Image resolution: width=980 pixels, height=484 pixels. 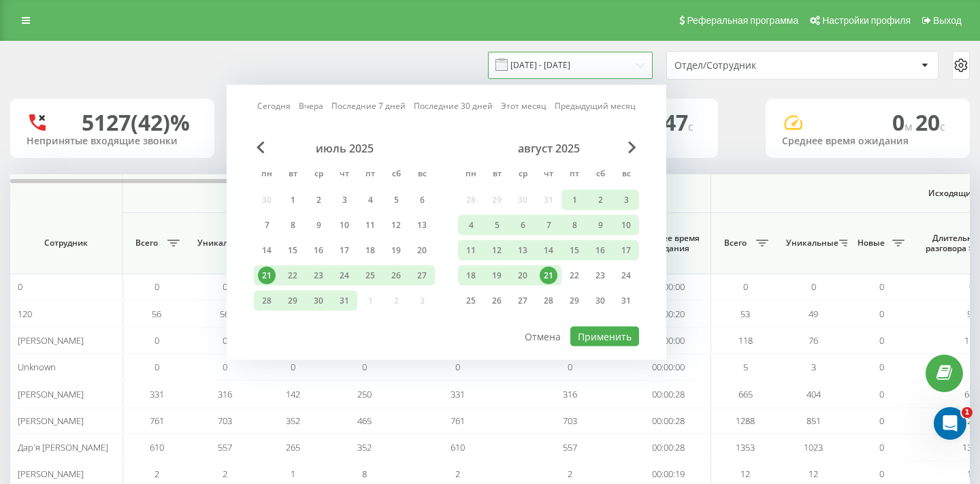 I want to click on div: пн 28 июля 2025 г., so click(x=267, y=301).